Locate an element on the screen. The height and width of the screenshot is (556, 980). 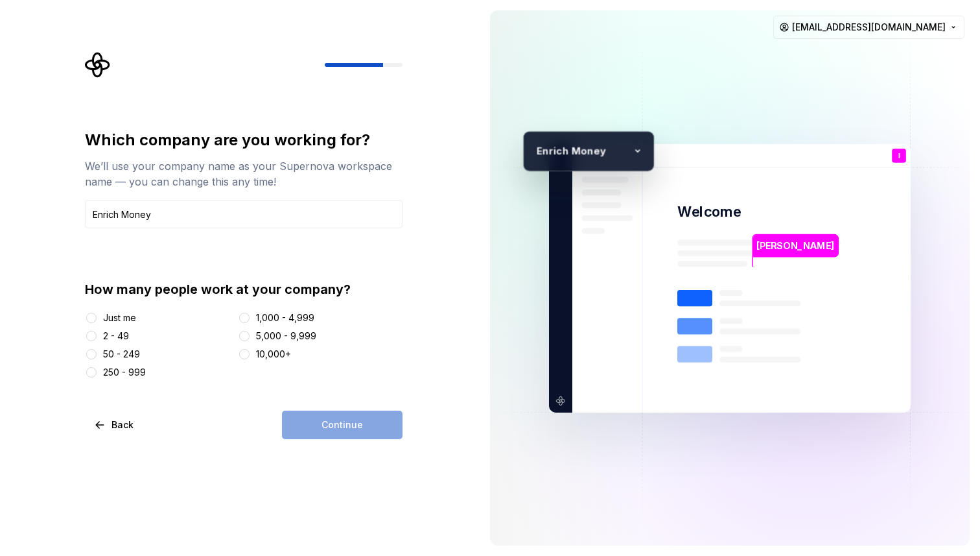
span: Back is located at coordinates (123, 425).